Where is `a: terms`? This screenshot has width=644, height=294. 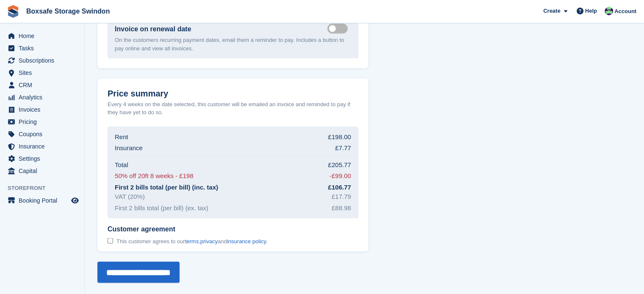 a: terms is located at coordinates (192, 241).